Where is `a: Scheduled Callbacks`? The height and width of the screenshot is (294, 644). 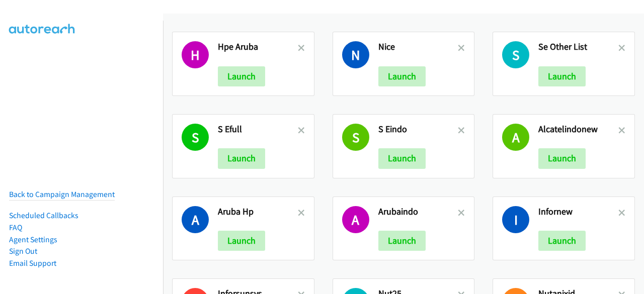 a: Scheduled Callbacks is located at coordinates (44, 215).